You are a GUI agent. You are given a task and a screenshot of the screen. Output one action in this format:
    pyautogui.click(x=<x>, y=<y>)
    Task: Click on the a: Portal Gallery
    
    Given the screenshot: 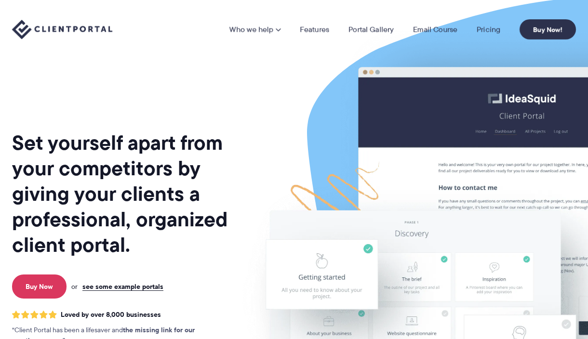 What is the action you would take?
    pyautogui.click(x=371, y=29)
    